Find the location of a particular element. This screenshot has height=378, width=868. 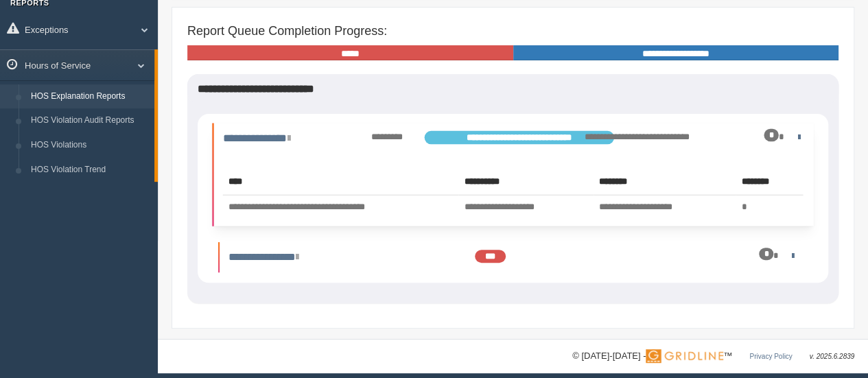

a: Privacy Policy is located at coordinates (771, 355).